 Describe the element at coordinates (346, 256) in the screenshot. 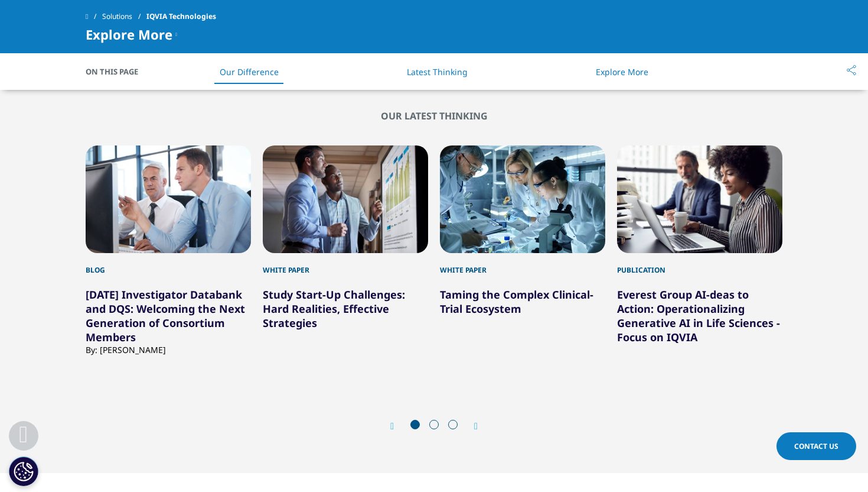

I see `div: 2 / 11` at that location.